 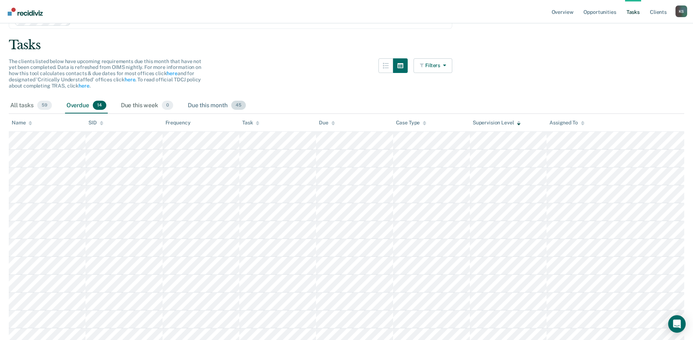 What do you see at coordinates (327, 123) in the screenshot?
I see `div: Due` at bounding box center [327, 123].